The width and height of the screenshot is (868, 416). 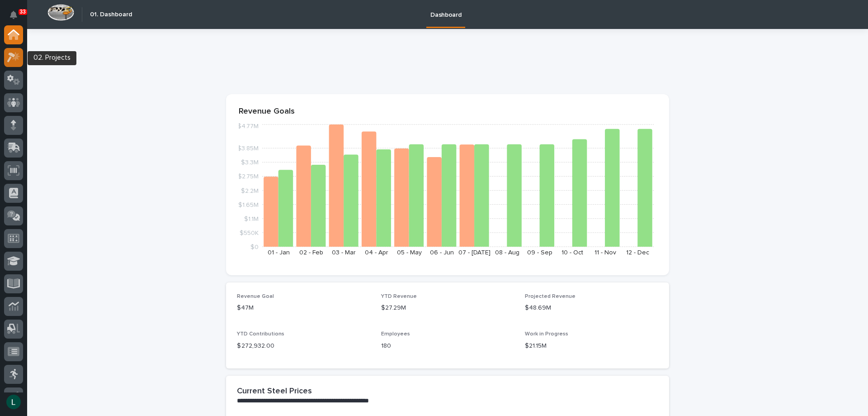 I want to click on button: Notifications, so click(x=13, y=15).